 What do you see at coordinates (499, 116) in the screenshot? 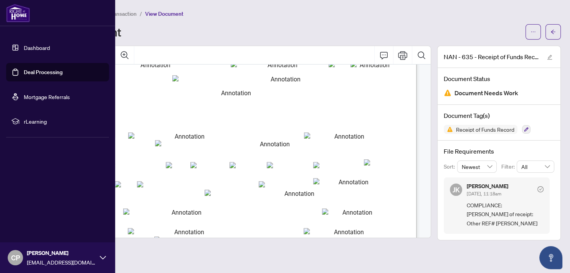
I see `h4: Document Tag(s)` at bounding box center [499, 116].